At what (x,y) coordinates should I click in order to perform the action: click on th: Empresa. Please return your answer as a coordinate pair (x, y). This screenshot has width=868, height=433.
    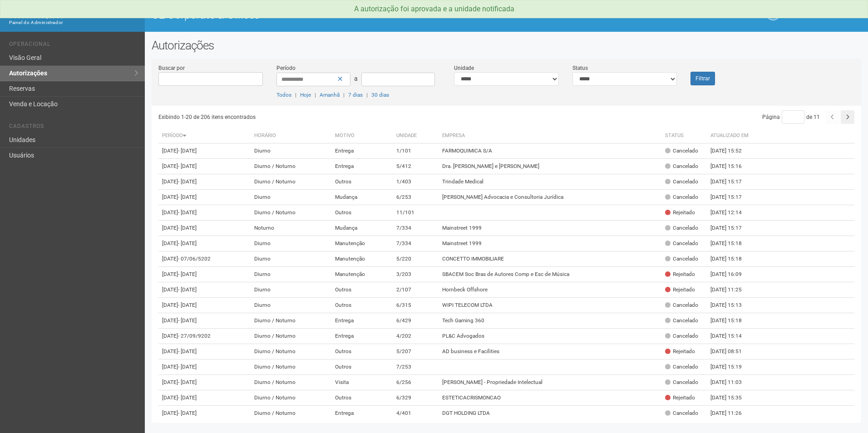
    Looking at the image, I should click on (550, 135).